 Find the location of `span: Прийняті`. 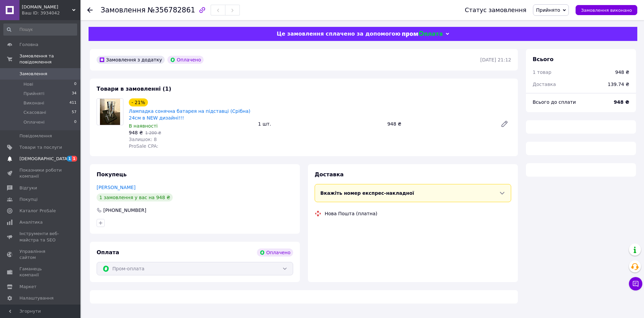

span: Прийняті is located at coordinates (34, 94).